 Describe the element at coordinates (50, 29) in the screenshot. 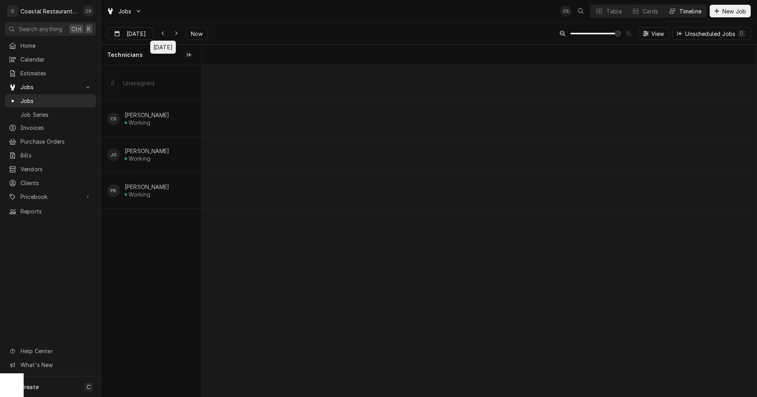

I see `button: Search anythingCtrlK` at that location.